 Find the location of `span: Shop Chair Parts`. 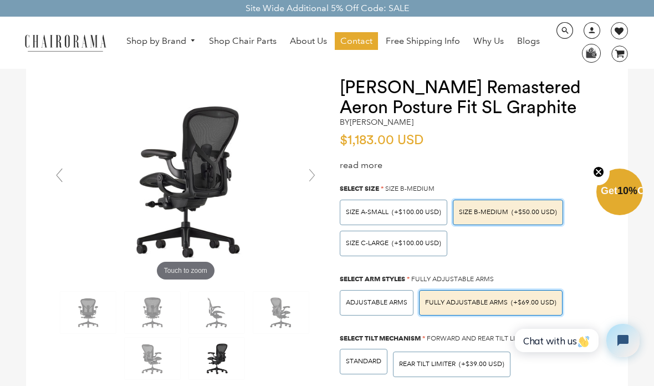

span: Shop Chair Parts is located at coordinates (243, 41).